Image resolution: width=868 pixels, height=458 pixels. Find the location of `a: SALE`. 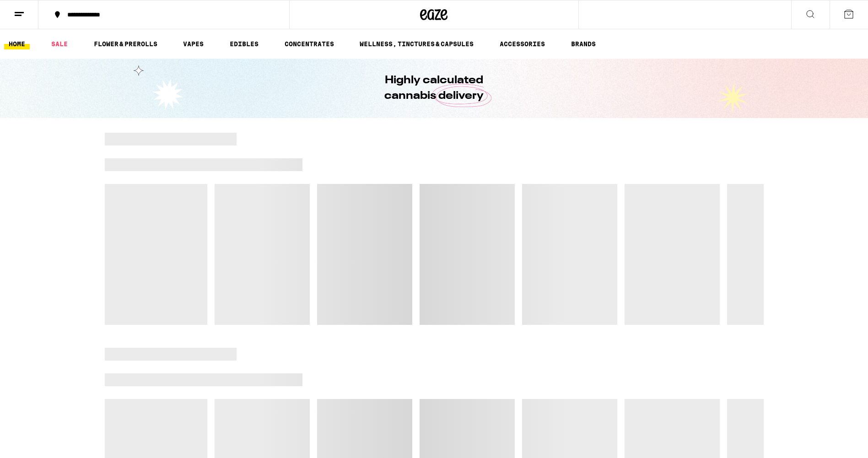

a: SALE is located at coordinates (60, 44).